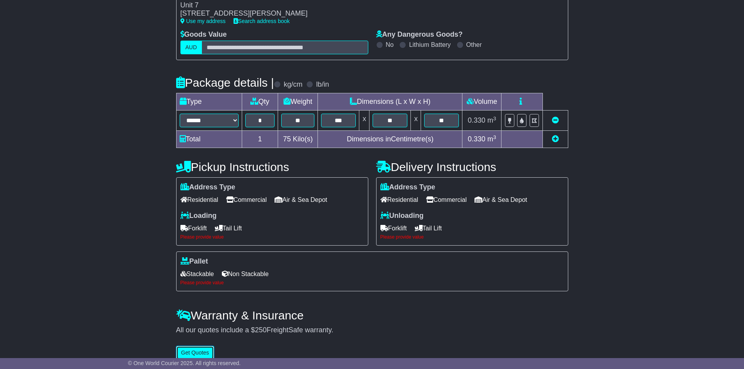 This screenshot has height=369, width=744. I want to click on label: Pallet, so click(194, 262).